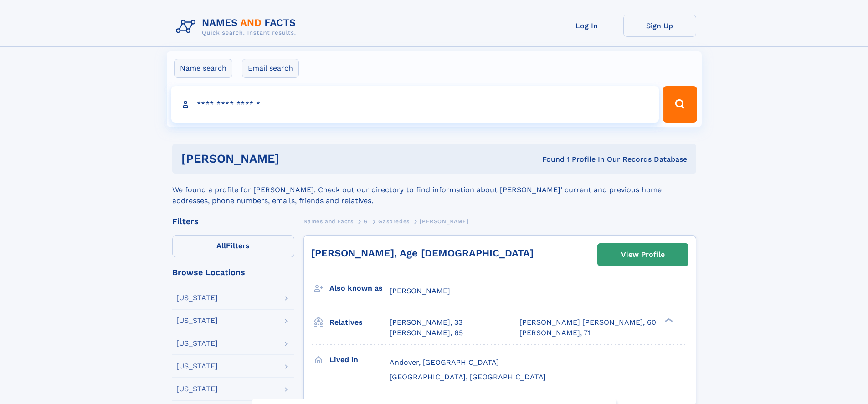 The image size is (868, 404). I want to click on h3: Also known as, so click(359, 289).